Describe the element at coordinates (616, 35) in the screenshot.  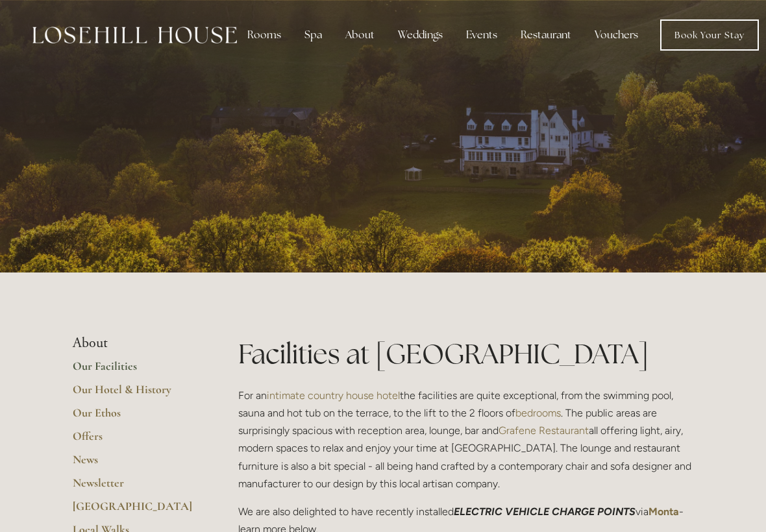
I see `a: Vouchers` at that location.